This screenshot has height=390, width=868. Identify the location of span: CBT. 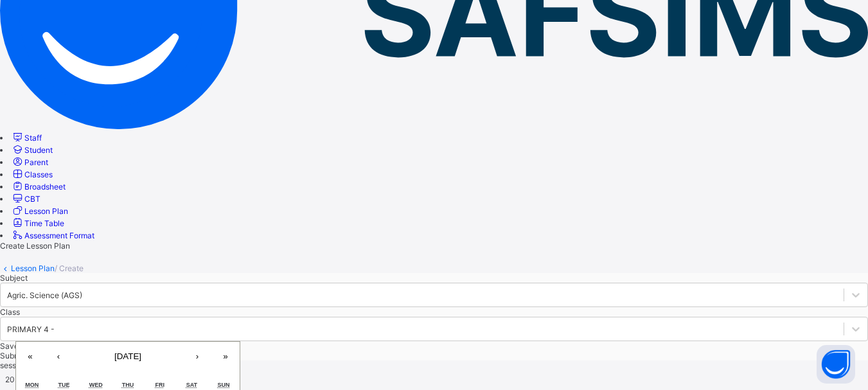
(32, 198).